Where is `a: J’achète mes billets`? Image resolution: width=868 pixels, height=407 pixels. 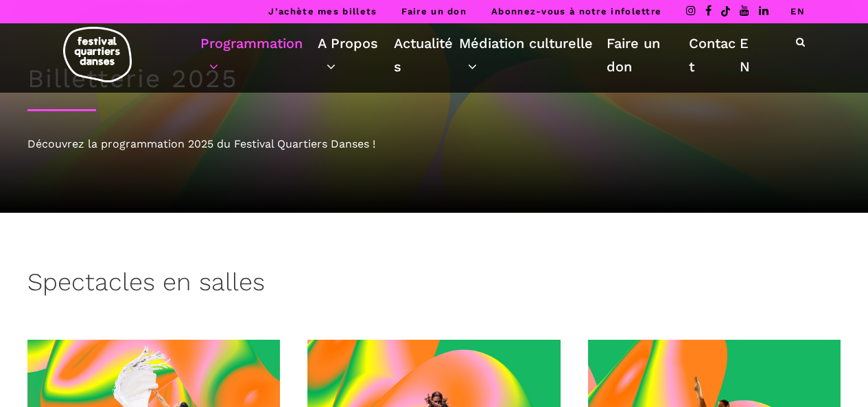 a: J’achète mes billets is located at coordinates (322, 11).